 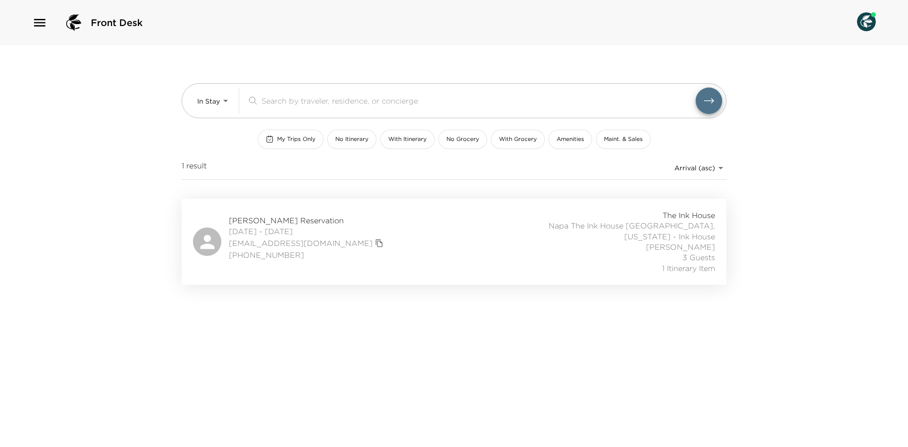 I want to click on button: No Grocery, so click(x=463, y=139).